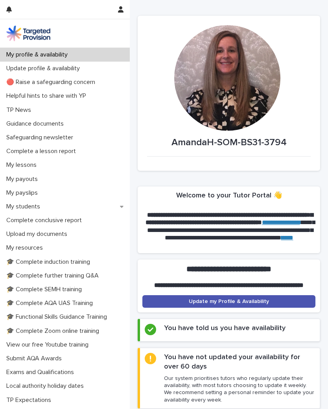  What do you see at coordinates (54, 276) in the screenshot?
I see `p: 🎓 Complete further training Q&A` at bounding box center [54, 276].